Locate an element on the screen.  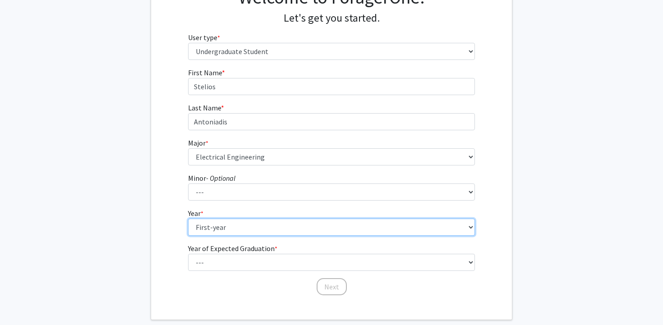
label: Major is located at coordinates (198, 143).